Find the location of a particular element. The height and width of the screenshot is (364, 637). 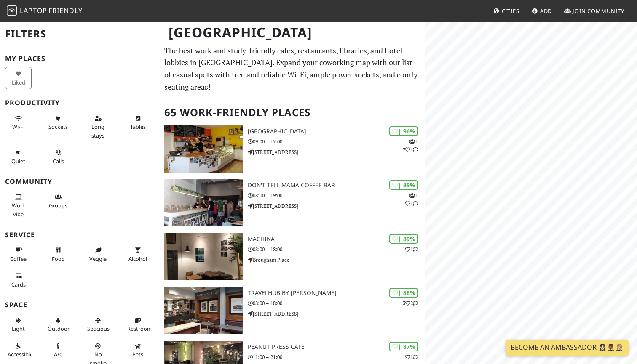

button: Outdoor is located at coordinates (58, 324).